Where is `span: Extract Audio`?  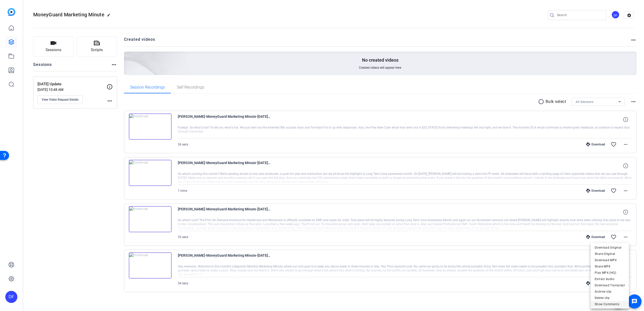 span: Extract Audio is located at coordinates (610, 279).